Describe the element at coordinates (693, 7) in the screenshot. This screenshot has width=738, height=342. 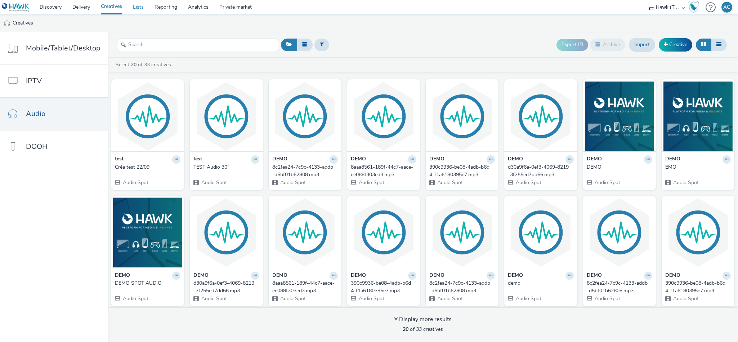
I see `img: Hawk Academy` at that location.